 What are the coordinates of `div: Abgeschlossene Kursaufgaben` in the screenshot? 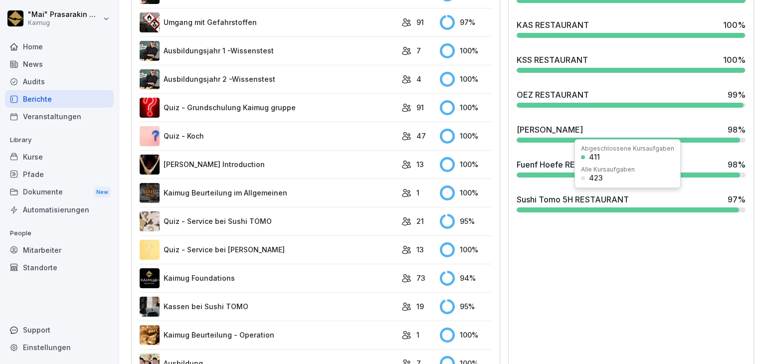 It's located at (628, 149).